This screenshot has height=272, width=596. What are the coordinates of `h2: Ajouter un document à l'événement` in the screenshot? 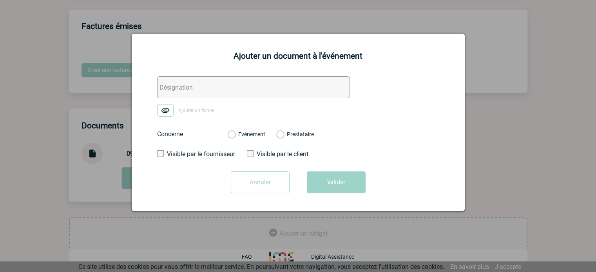 It's located at (298, 56).